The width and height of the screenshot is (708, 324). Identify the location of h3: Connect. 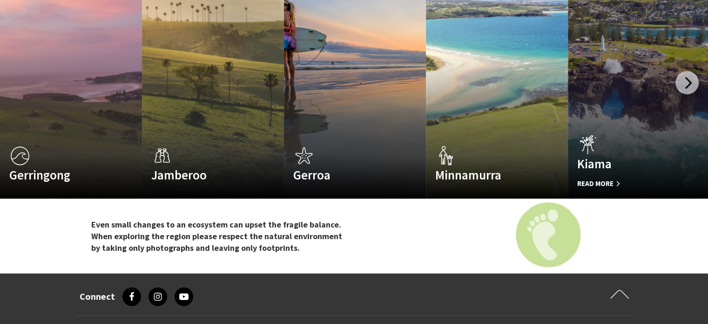
(97, 296).